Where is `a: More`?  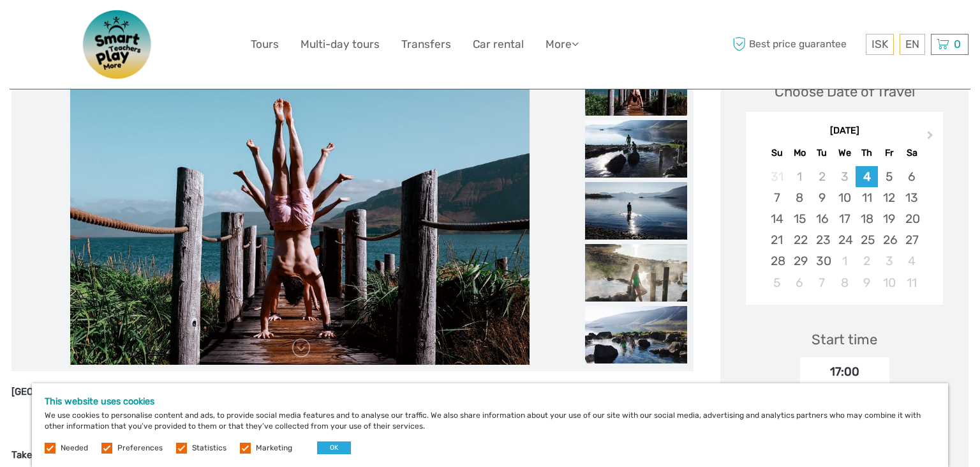 a: More is located at coordinates (562, 44).